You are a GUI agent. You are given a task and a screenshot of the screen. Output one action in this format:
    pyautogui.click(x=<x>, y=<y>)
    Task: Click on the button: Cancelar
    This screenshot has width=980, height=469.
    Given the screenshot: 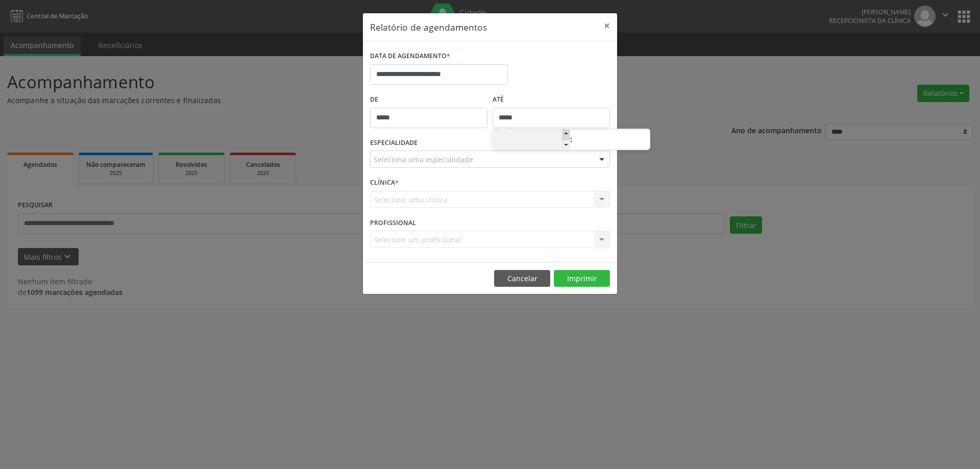 What is the action you would take?
    pyautogui.click(x=522, y=279)
    